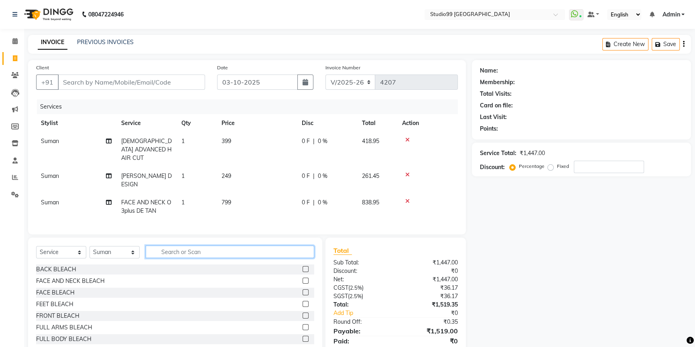 Image resolution: width=695 pixels, height=347 pixels. Describe the element at coordinates (671, 14) in the screenshot. I see `span: Admin` at that location.